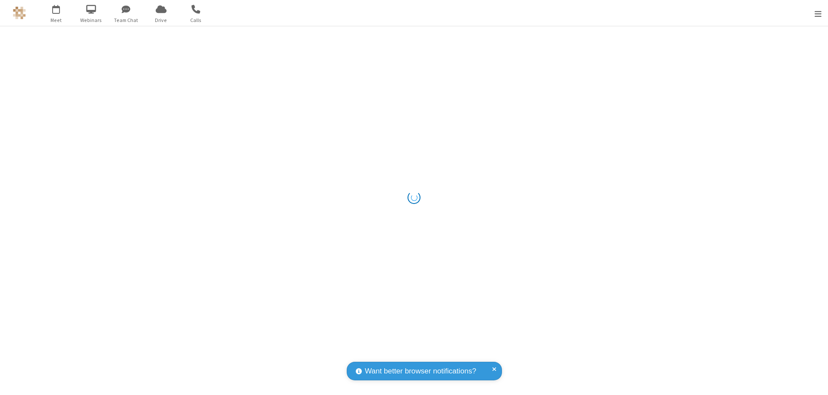 The width and height of the screenshot is (828, 395). What do you see at coordinates (161, 20) in the screenshot?
I see `span: Drive` at bounding box center [161, 20].